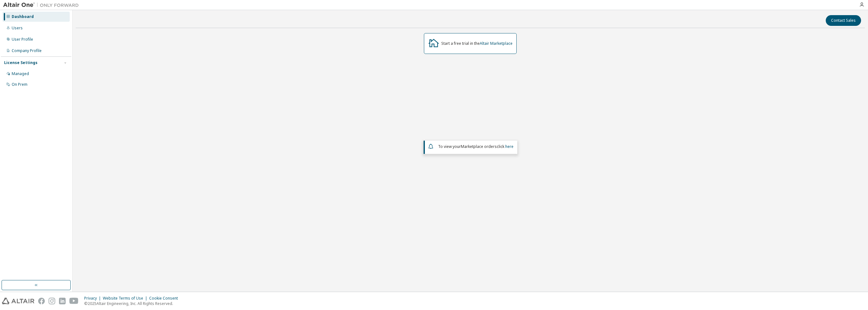 The width and height of the screenshot is (868, 310). I want to click on img: youtube.svg, so click(74, 300).